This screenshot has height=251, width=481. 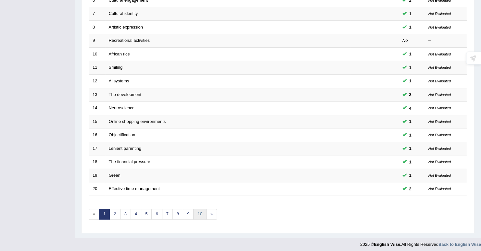 I want to click on a: Cultural identity, so click(x=123, y=13).